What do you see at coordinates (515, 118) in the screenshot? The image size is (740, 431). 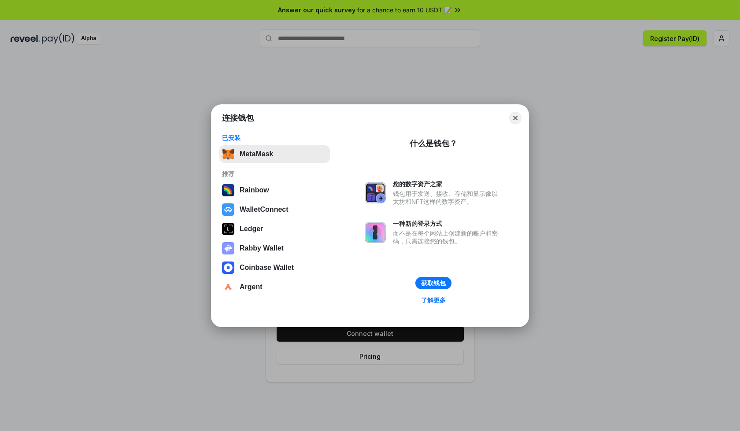 I see `button: Close` at bounding box center [515, 118].